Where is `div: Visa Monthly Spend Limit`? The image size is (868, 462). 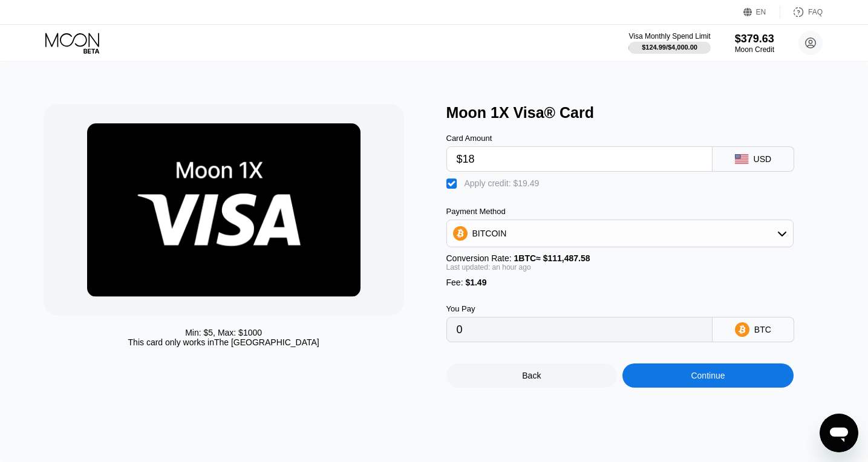 div: Visa Monthly Spend Limit is located at coordinates (669, 37).